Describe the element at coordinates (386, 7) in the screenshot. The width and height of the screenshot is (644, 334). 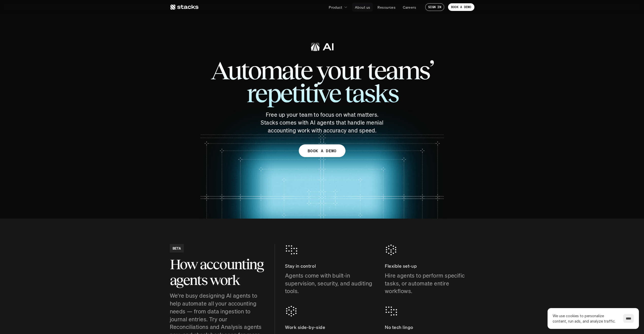
I see `p: Resources` at that location.